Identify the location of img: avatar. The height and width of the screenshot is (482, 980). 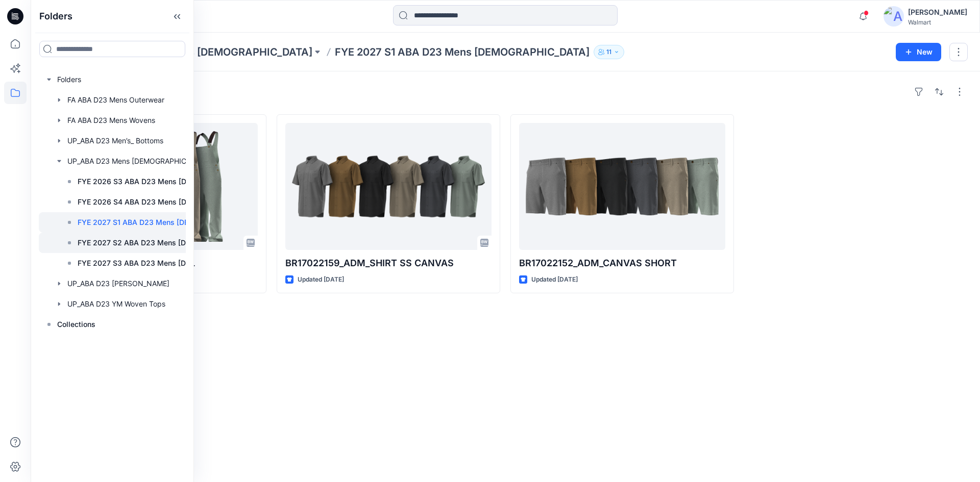
(893, 16).